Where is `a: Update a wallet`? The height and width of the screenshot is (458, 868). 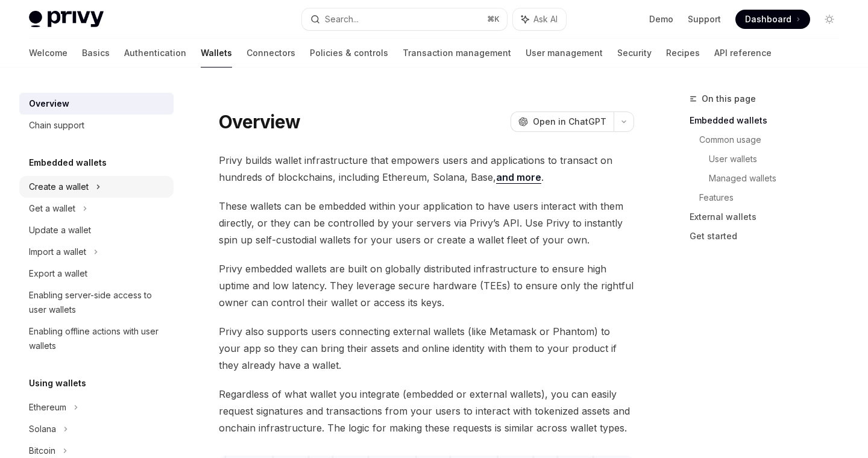 a: Update a wallet is located at coordinates (96, 230).